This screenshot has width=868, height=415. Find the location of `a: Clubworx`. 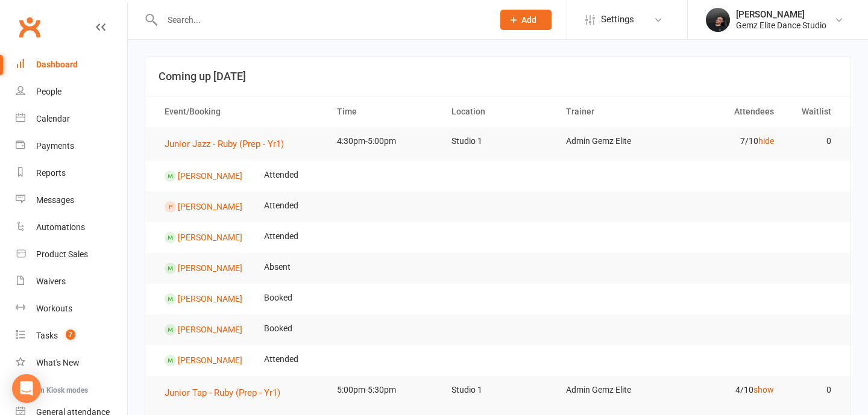

a: Clubworx is located at coordinates (29, 27).